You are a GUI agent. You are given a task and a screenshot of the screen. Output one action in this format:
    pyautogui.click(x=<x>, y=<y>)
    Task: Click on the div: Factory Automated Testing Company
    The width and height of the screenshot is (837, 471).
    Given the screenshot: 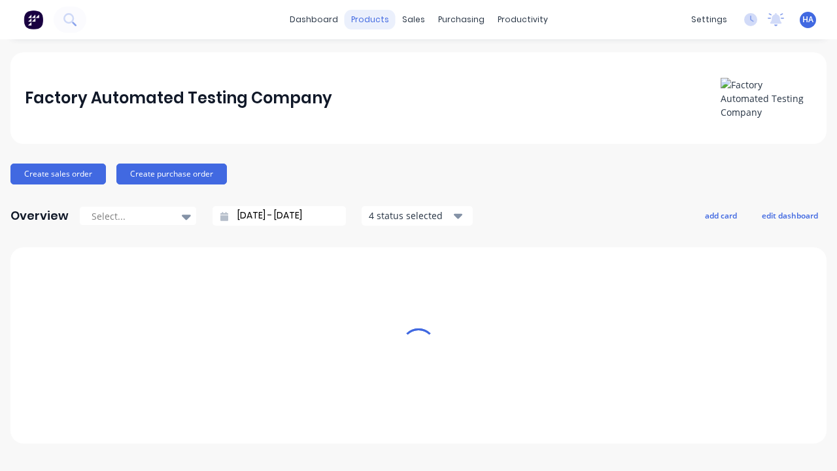 What is the action you would take?
    pyautogui.click(x=179, y=98)
    